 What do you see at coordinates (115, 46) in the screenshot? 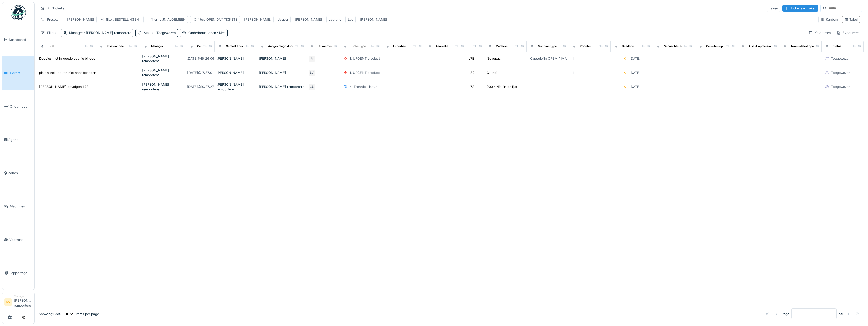
I see `div: Kostencode` at bounding box center [115, 46].